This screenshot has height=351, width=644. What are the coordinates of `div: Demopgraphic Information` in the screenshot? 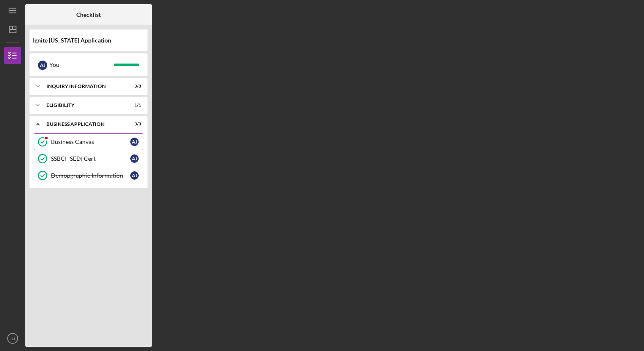 It's located at (91, 176).